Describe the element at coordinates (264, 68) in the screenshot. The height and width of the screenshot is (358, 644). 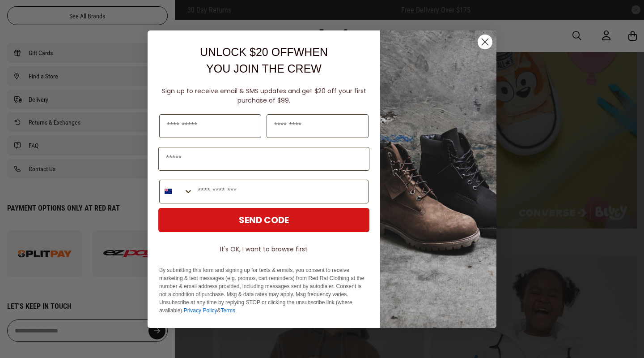
I see `span: YOU JOIN THE CREW` at that location.